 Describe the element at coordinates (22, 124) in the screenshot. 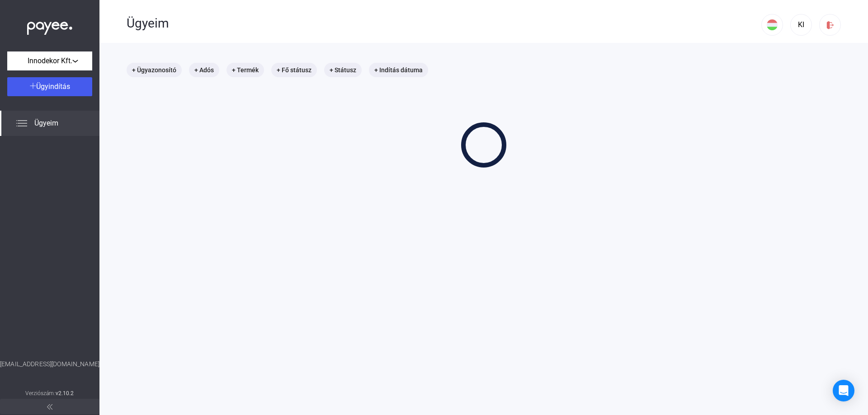

I see `img: list.svg` at that location.